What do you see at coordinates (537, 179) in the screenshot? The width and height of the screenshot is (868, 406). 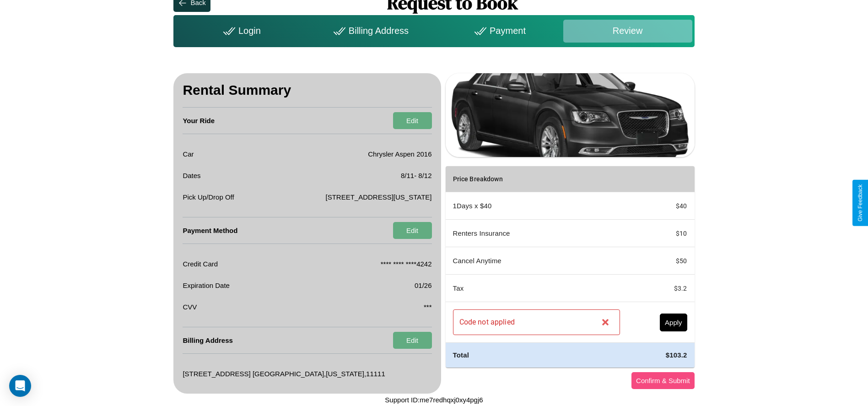 I see `th: Price Breakdown` at bounding box center [537, 179].